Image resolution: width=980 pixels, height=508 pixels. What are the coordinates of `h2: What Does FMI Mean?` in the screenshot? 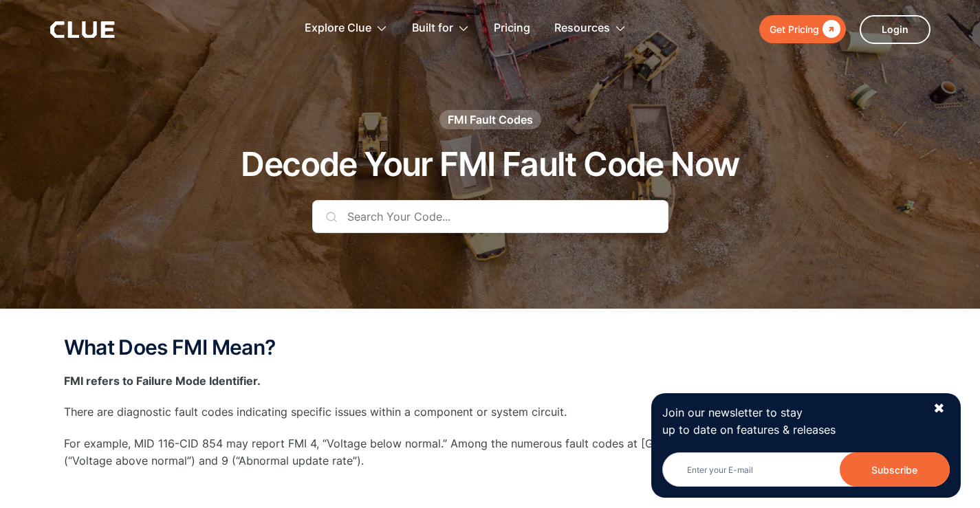 It's located at (490, 348).